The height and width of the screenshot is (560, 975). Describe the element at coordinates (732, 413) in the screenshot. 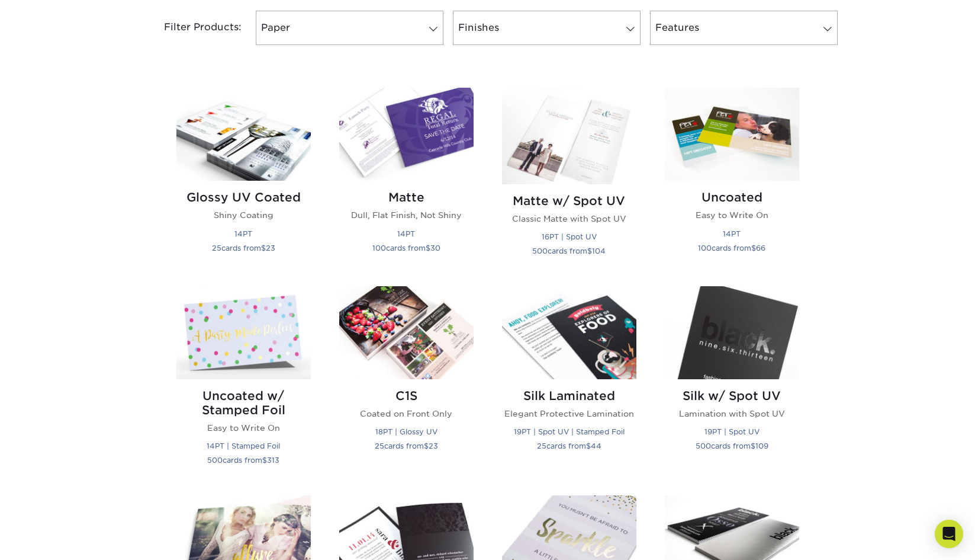

I see `p: Lamination with Spot UV` at that location.